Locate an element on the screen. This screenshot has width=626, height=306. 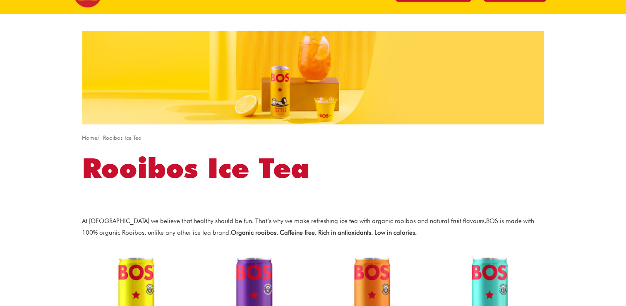
strong: Organic rooibos. Caffeine free. Rich in antioxidants. Low in calories. is located at coordinates (324, 232).